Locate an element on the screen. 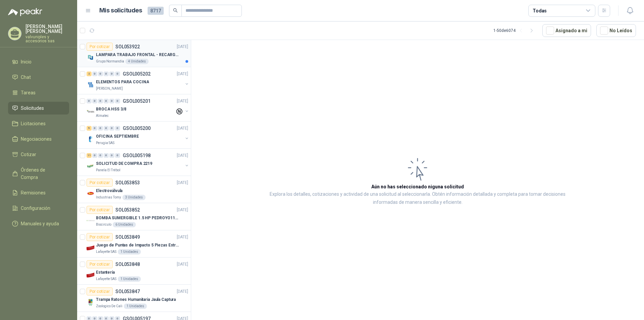 The width and height of the screenshot is (644, 320). p: SOL053847 is located at coordinates (127, 291).